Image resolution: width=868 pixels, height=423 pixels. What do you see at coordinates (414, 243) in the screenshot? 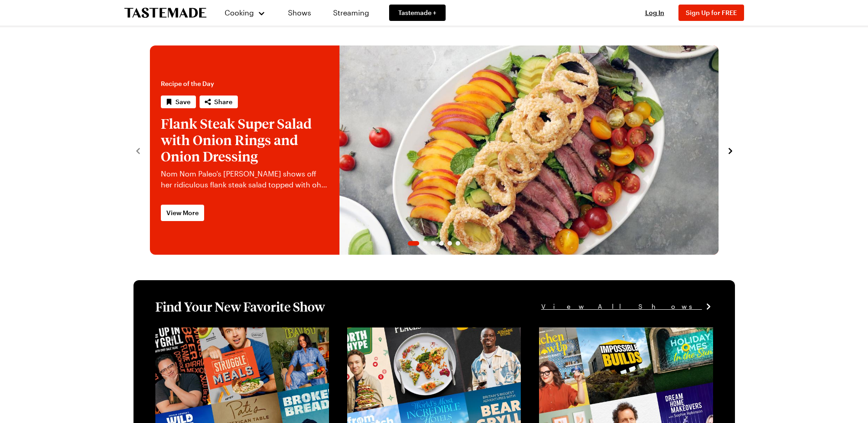
I see `span: Go to slide 1` at bounding box center [414, 243].